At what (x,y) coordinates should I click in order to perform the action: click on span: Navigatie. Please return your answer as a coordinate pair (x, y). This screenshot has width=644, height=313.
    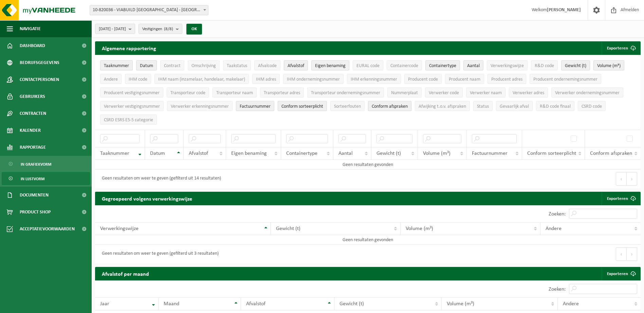
    Looking at the image, I should click on (30, 29).